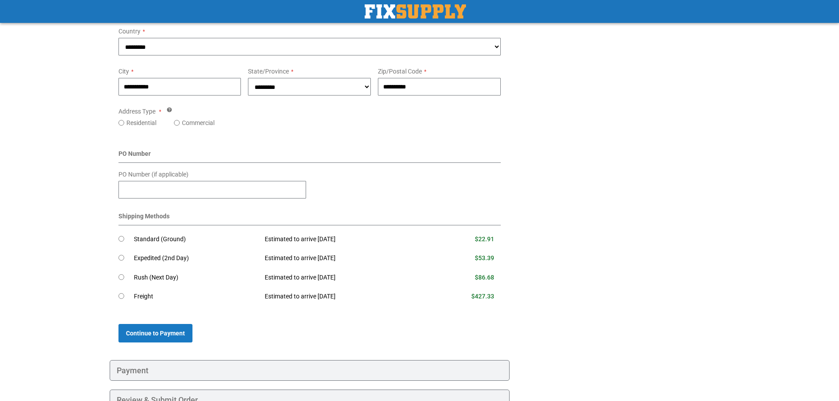  I want to click on label: Commercial, so click(198, 123).